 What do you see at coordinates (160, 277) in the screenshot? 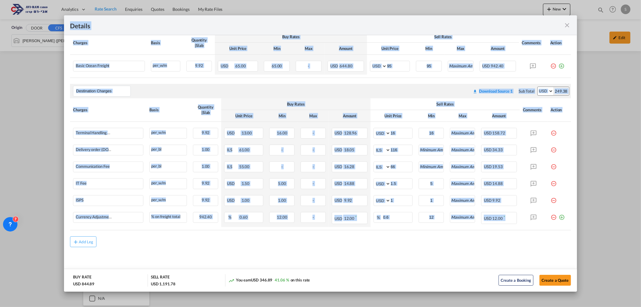
I see `div: SELL RATE` at bounding box center [160, 277].